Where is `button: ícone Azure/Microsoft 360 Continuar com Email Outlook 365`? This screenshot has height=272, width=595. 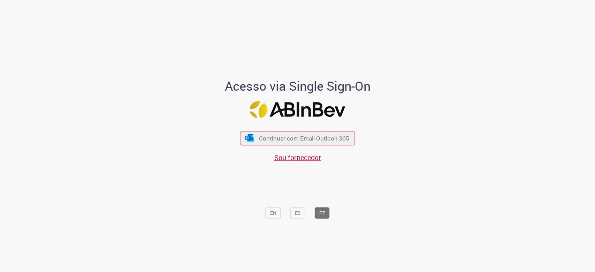 button: ícone Azure/Microsoft 360 Continuar com Email Outlook 365 is located at coordinates (298, 138).